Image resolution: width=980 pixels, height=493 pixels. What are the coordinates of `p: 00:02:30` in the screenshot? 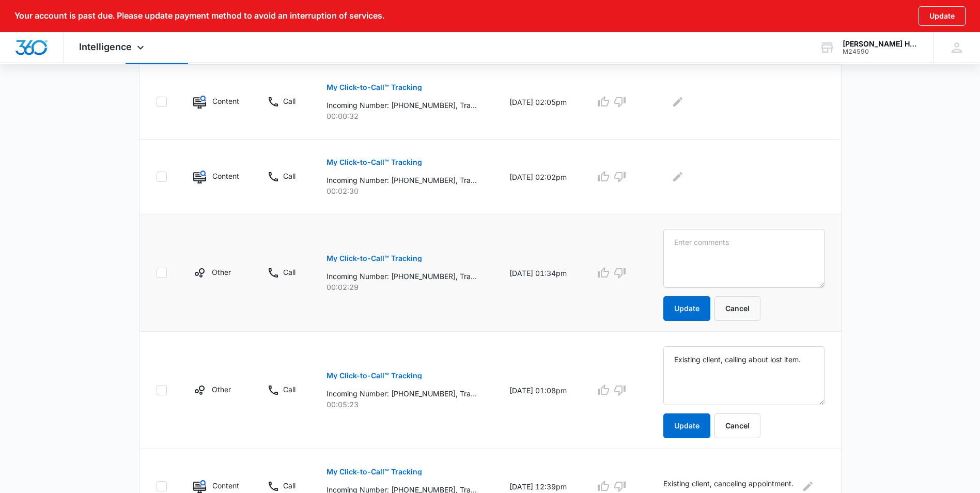 It's located at (406, 191).